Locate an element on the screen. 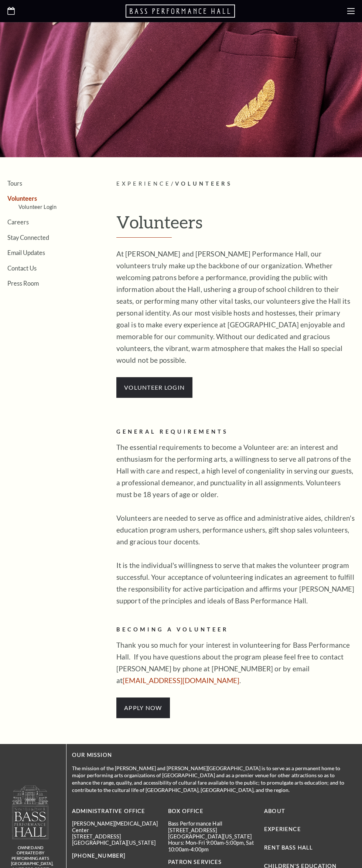  a: Volunteer Login is located at coordinates (38, 207).